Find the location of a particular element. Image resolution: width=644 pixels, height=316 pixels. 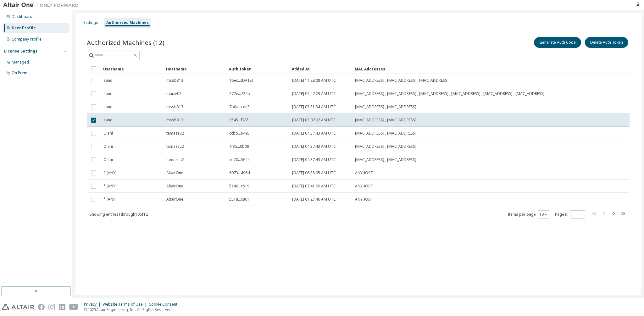

div: User Profile is located at coordinates (24, 28).